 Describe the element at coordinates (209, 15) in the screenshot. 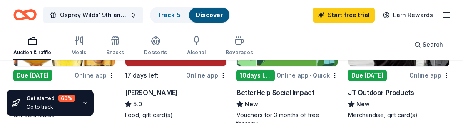

I see `a: Discover` at that location.